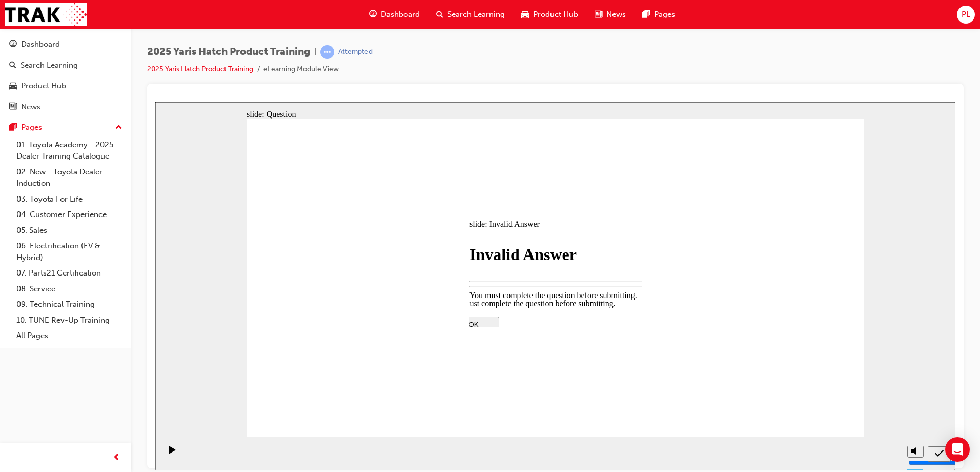 This screenshot has height=472, width=980. I want to click on button: PL, so click(965, 15).